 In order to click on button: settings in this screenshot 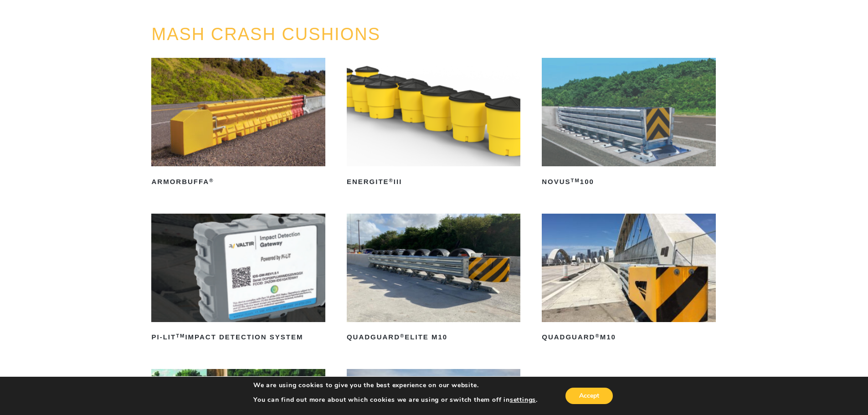, I will do `click(522, 400)`.